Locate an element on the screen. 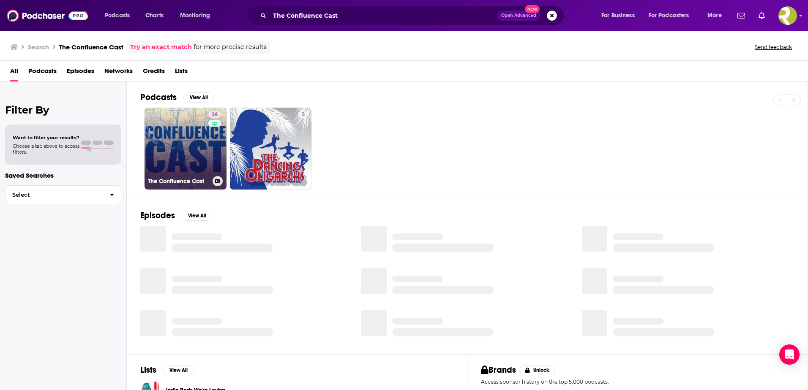 The height and width of the screenshot is (390, 808). a: EpisodesView All is located at coordinates (176, 215).